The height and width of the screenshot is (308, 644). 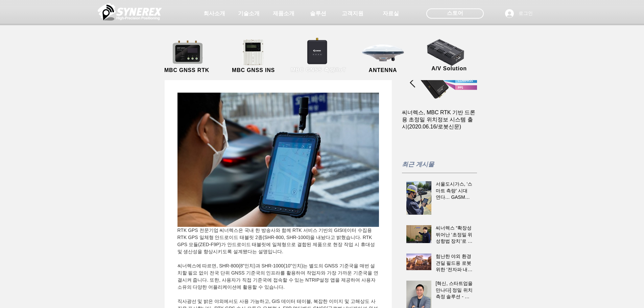 What do you see at coordinates (419, 262) in the screenshot?
I see `img: 험난한 야외 환경 견딜 필드용 로봇 위한 ‘전자파 내성 센서’ 개발` at bounding box center [419, 262].